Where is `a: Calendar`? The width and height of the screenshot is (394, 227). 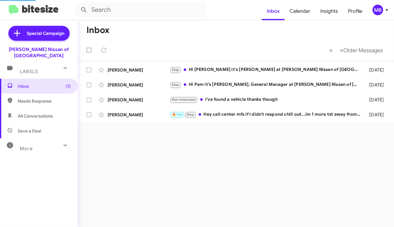
a: Calendar is located at coordinates (300, 11).